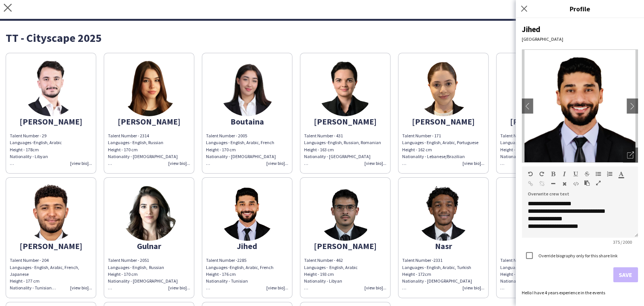 Image resolution: width=644 pixels, height=306 pixels. Describe the element at coordinates (610, 174) in the screenshot. I see `button: Ordered List` at that location.